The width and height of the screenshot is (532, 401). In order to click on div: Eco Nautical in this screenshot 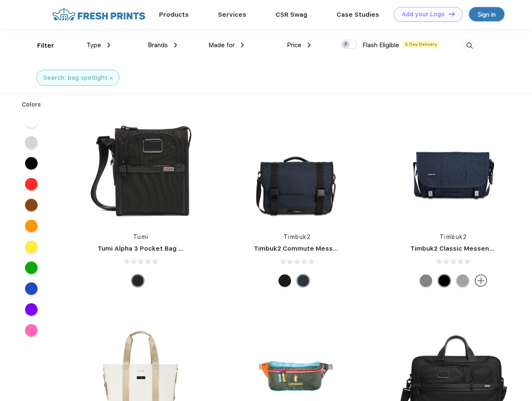, I will do `click(303, 280)`.